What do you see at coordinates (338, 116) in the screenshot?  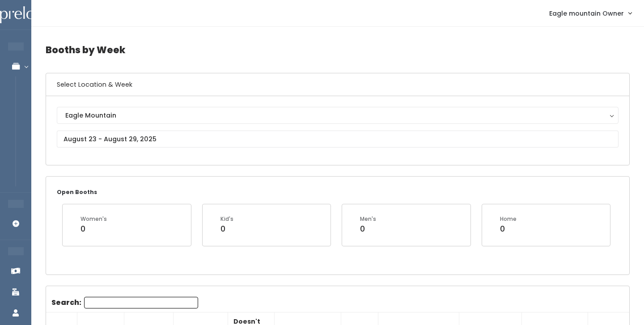 I see `div: Eagle Mountain` at bounding box center [338, 116].